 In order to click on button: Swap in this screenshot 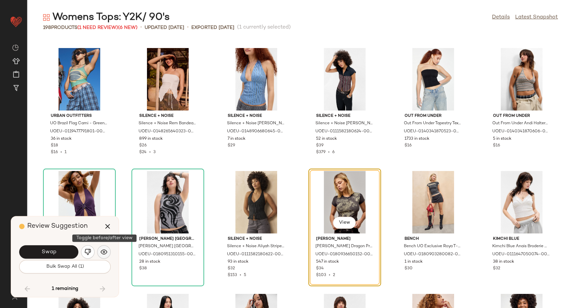, I will do `click(49, 252)`.